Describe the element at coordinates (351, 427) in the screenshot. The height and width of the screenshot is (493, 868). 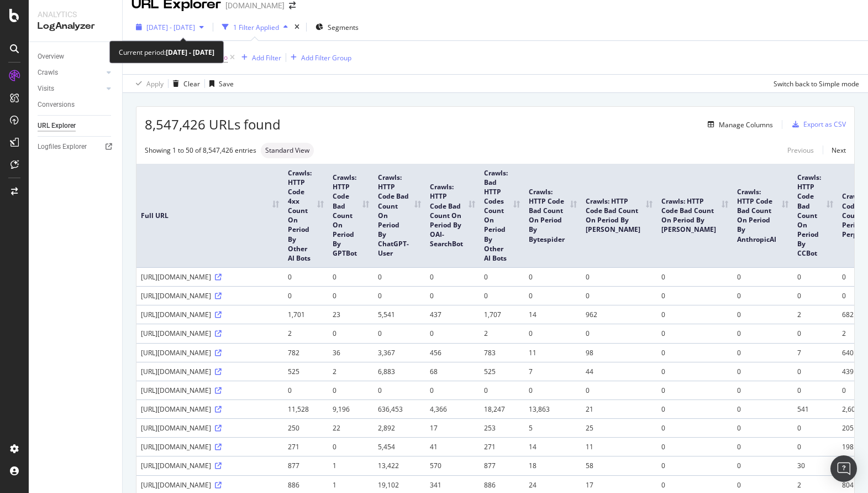
I see `td: 22` at that location.